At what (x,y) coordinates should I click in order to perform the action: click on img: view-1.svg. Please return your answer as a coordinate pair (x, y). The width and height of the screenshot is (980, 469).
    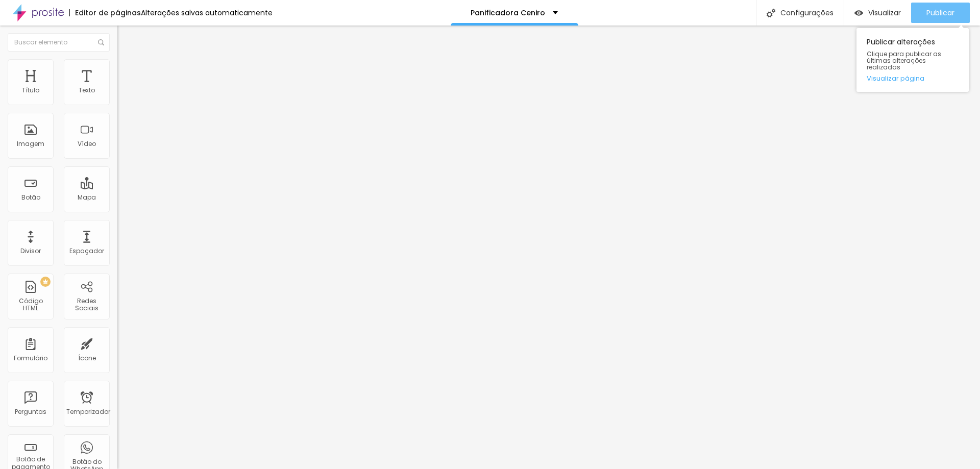
    Looking at the image, I should click on (858, 12).